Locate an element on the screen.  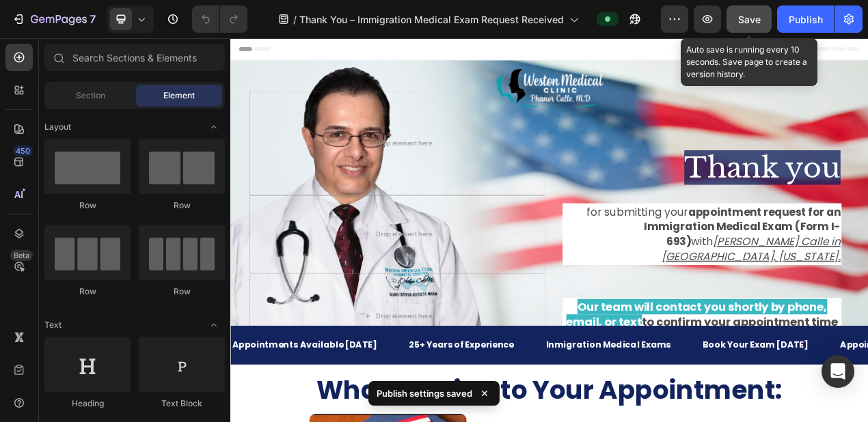
span: Thank you is located at coordinates (684, 166).